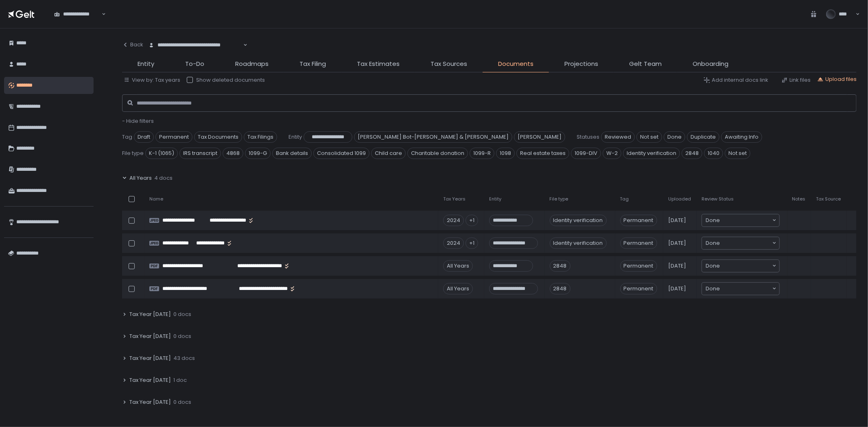 The height and width of the screenshot is (427, 868). Describe the element at coordinates (651, 153) in the screenshot. I see `span: Identity verification` at that location.